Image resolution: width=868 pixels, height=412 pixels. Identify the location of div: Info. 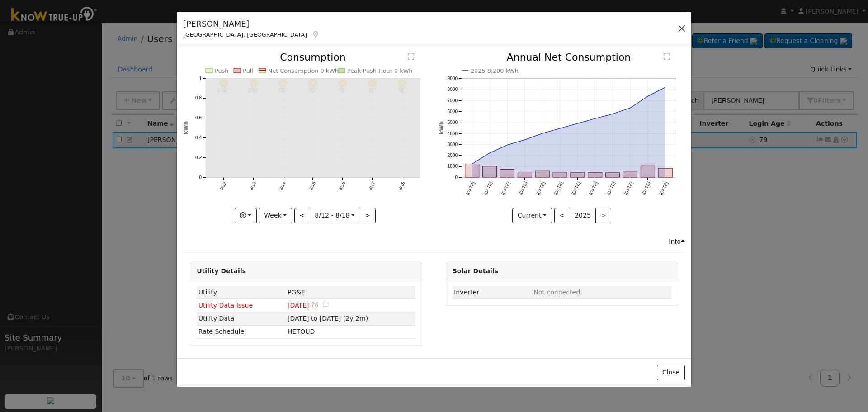
(677, 242).